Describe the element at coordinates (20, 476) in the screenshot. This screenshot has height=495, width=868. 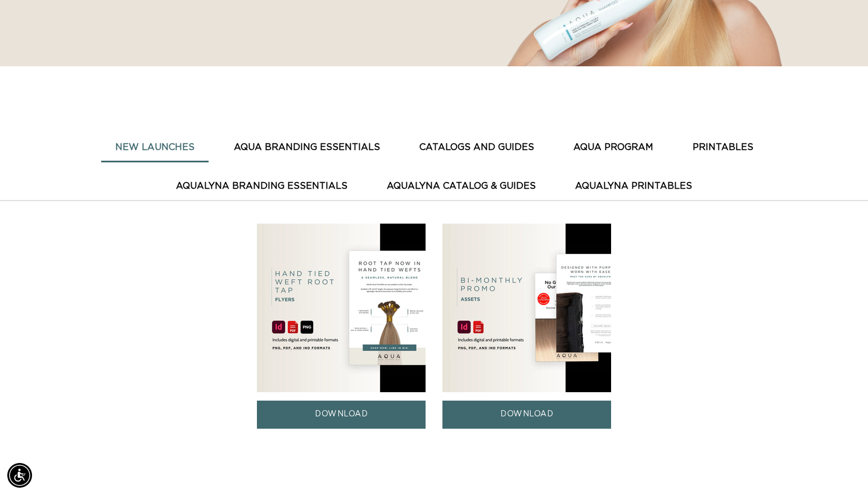
I see `div: Accessibility Menu` at that location.